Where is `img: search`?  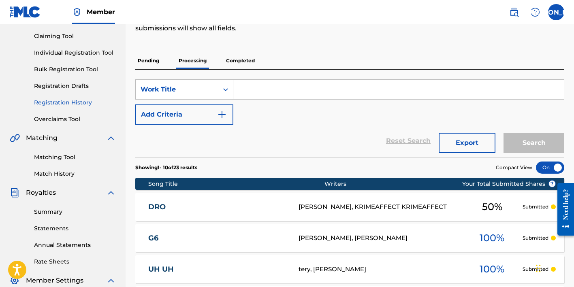
img: search is located at coordinates (514, 12).